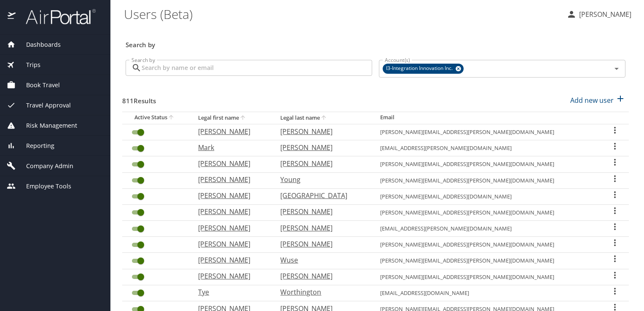 Image resolution: width=644 pixels, height=311 pixels. I want to click on input: Search by name or email, so click(257, 68).